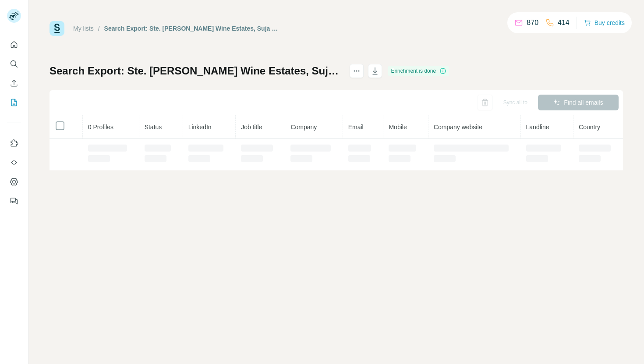 This screenshot has width=644, height=364. I want to click on p: 414, so click(563, 23).